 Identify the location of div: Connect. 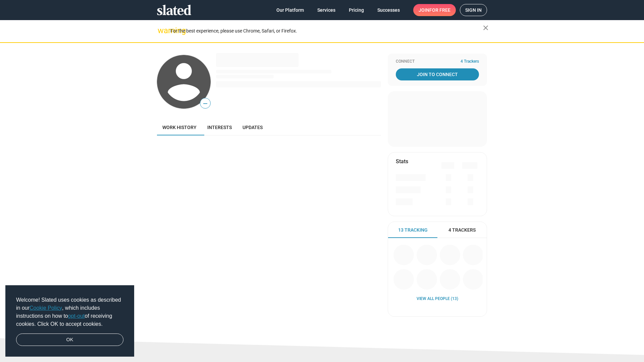
(438, 62).